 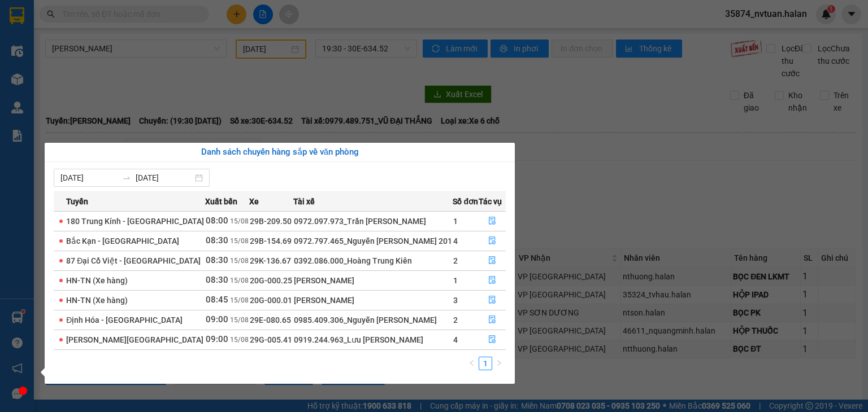 What do you see at coordinates (270, 320) in the screenshot?
I see `span: 29E-080.65` at bounding box center [270, 320].